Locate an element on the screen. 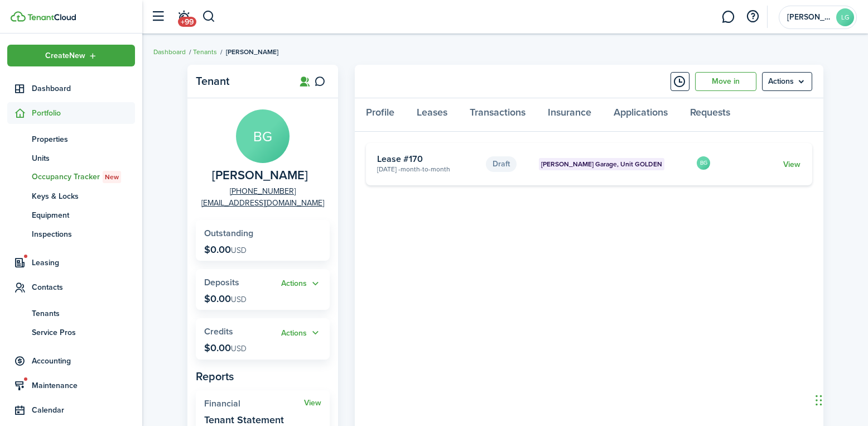 The height and width of the screenshot is (426, 868). span: Properties is located at coordinates (83, 139).